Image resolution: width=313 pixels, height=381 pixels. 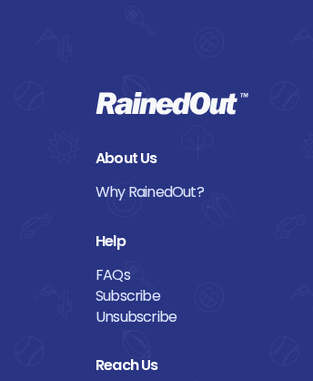 I want to click on a: Subscribe, so click(x=157, y=295).